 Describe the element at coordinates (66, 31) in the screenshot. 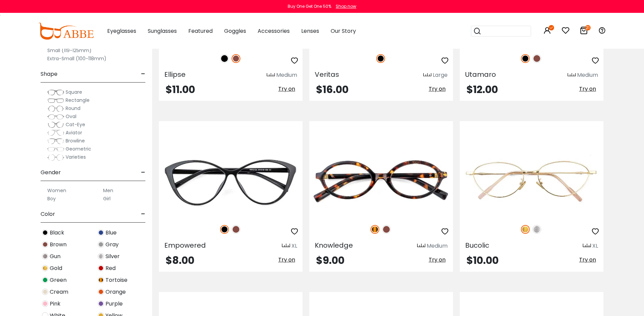

I see `img: abbeglasses.com` at that location.